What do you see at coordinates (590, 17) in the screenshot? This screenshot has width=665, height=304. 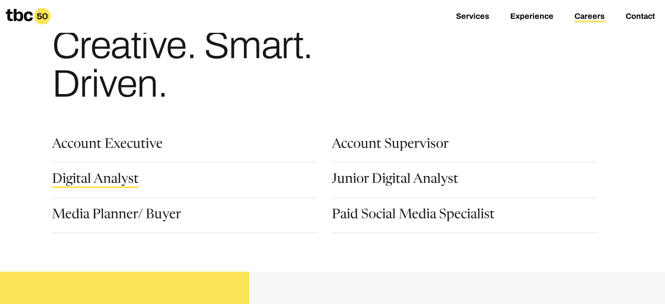 I see `a: Careers` at bounding box center [590, 17].